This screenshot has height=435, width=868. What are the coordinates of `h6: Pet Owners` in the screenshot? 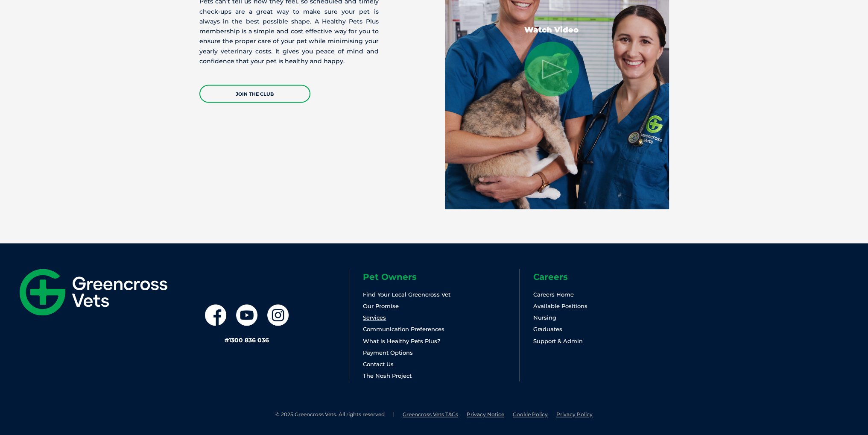 It's located at (441, 277).